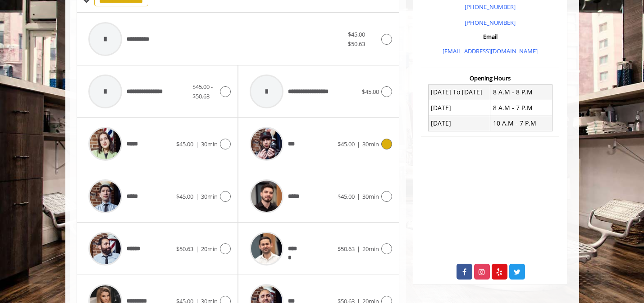 This screenshot has height=303, width=644. Describe the element at coordinates (490, 36) in the screenshot. I see `h3: Email` at that location.